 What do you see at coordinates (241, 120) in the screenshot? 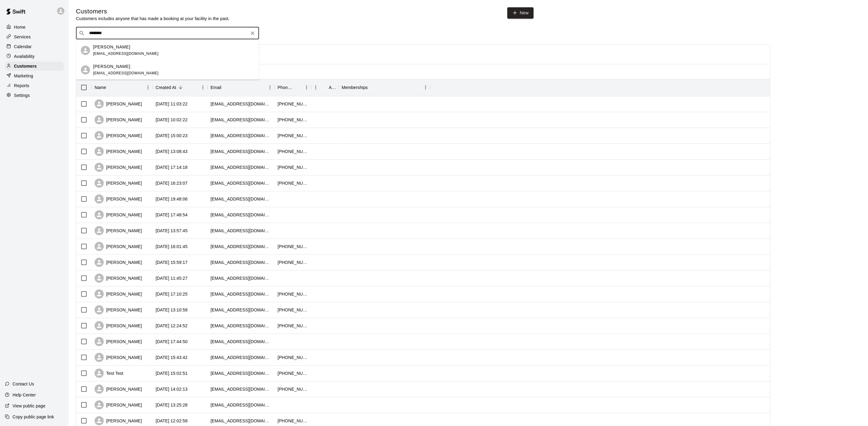
I see `div: altima34@yahoo.com` at bounding box center [241, 120].